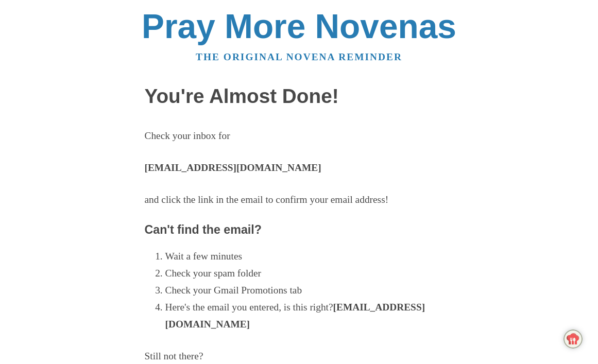 The height and width of the screenshot is (364, 598). I want to click on a: Pray More Novenas, so click(299, 27).